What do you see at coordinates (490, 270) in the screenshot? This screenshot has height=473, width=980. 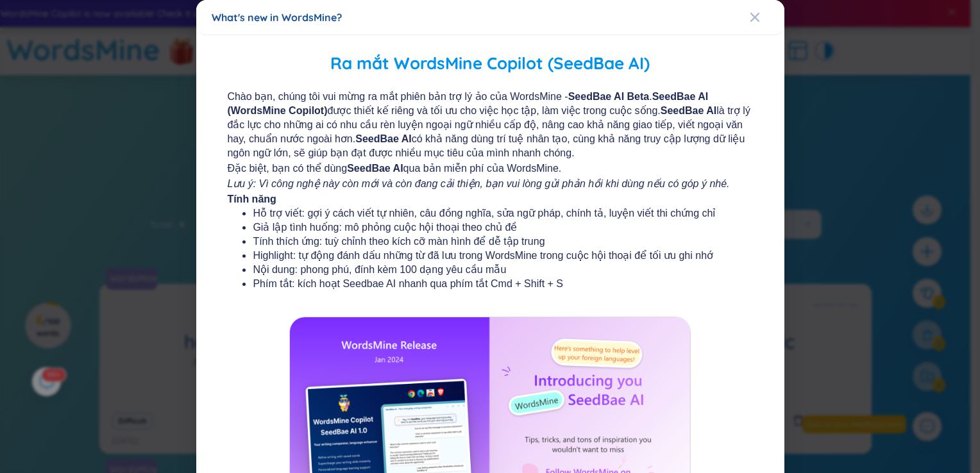 I see `li: Nội dung: phong phú, đính kèm 100 dạng yêu cầu mẫu` at bounding box center [490, 270].